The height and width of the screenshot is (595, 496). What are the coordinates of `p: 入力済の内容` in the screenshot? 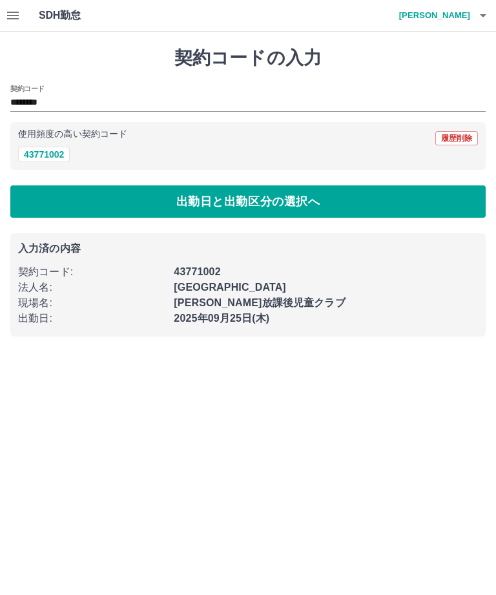 It's located at (248, 249).